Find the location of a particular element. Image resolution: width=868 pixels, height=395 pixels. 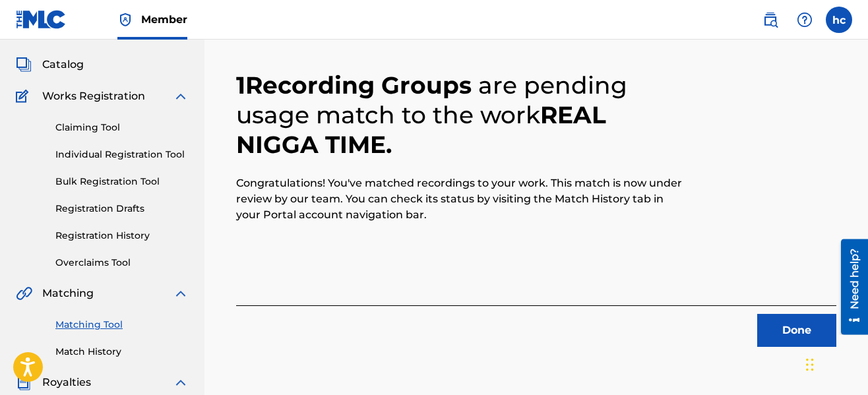

img: Top Rightsholder is located at coordinates (125, 19).